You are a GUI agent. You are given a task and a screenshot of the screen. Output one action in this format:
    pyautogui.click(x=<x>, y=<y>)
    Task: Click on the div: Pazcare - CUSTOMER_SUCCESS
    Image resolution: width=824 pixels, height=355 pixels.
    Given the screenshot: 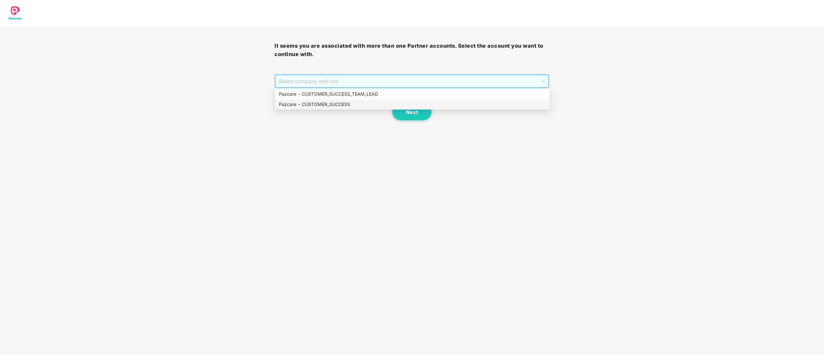 What is the action you would take?
    pyautogui.click(x=412, y=104)
    